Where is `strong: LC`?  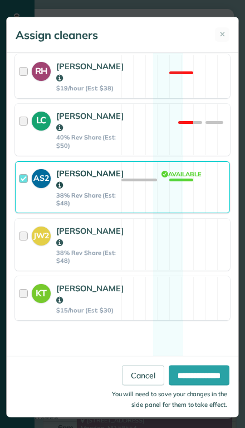 strong: LC is located at coordinates (41, 119).